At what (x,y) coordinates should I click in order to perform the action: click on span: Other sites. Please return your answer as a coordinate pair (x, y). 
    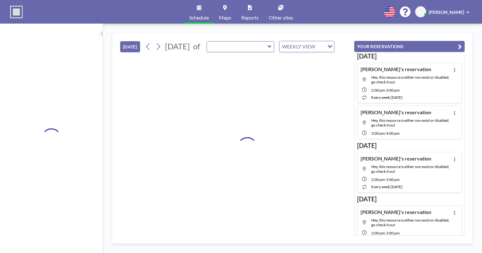
    Looking at the image, I should click on (281, 18).